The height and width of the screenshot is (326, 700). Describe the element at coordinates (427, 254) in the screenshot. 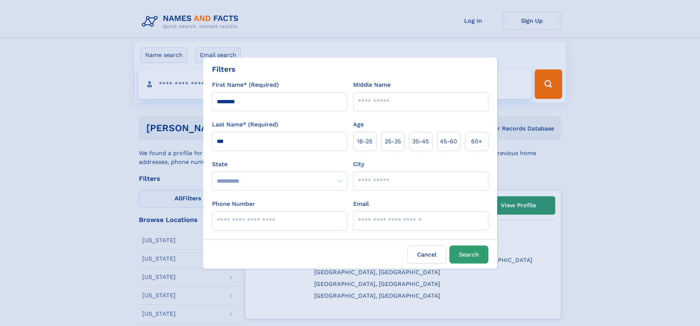

I see `label: Cancel` at that location.